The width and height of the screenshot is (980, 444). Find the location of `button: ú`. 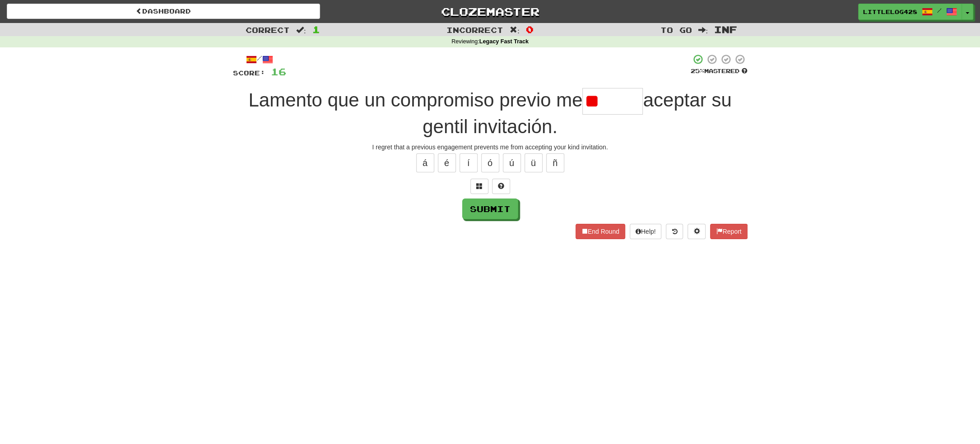

button: ú is located at coordinates (512, 163).